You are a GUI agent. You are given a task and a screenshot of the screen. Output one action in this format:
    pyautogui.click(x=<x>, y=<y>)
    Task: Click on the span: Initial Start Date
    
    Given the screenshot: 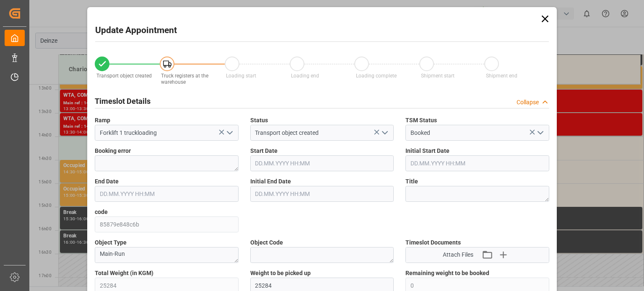 What is the action you would take?
    pyautogui.click(x=427, y=151)
    